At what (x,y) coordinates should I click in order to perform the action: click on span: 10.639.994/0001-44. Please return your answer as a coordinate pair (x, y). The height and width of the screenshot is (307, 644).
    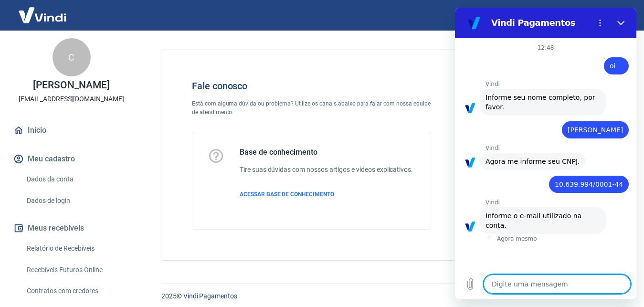
    Looking at the image, I should click on (134, 177).